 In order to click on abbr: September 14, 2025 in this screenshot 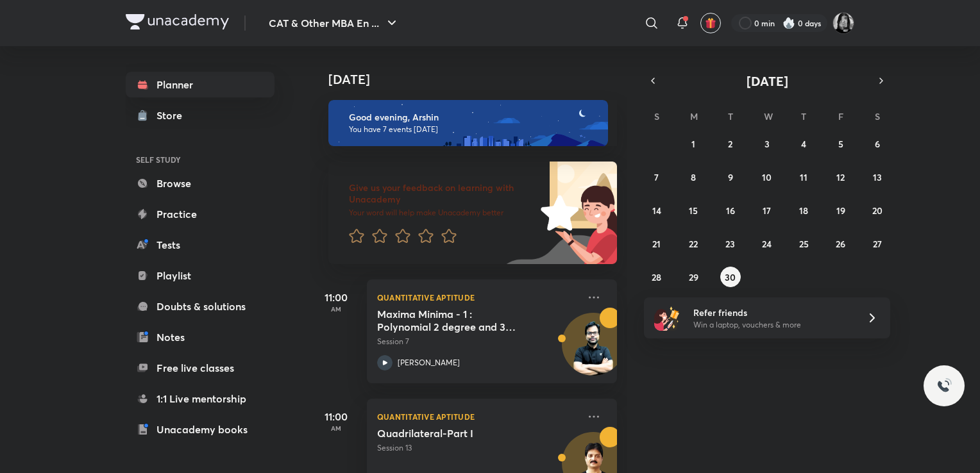, I will do `click(657, 210)`.